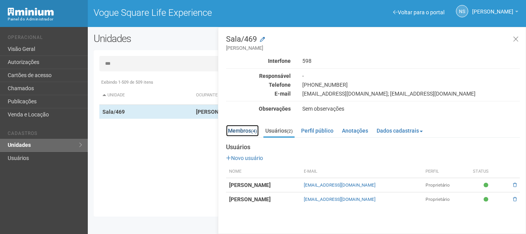 The image size is (526, 234). I want to click on a: Perfil público, so click(317, 131).